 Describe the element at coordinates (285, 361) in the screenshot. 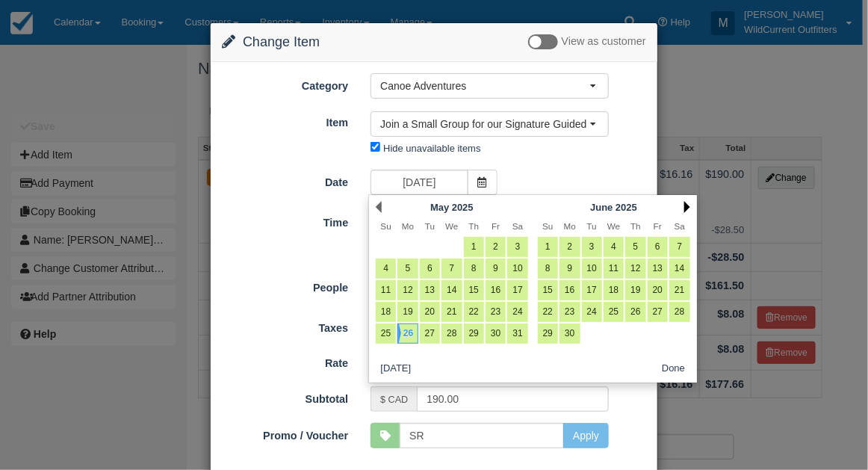

I see `label: Rate` at that location.